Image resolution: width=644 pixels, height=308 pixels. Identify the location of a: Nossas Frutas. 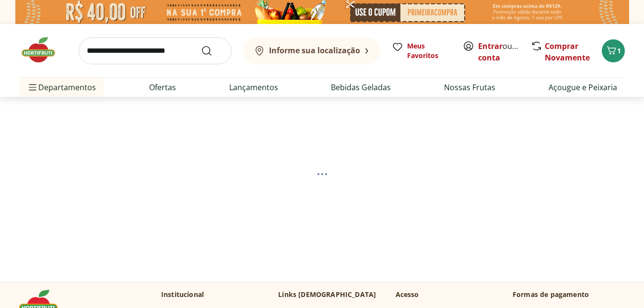
(470, 87).